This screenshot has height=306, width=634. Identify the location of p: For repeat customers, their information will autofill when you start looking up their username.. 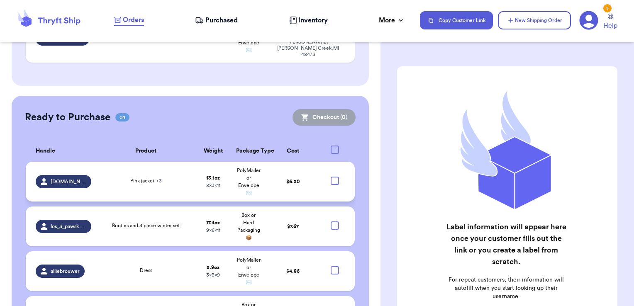
(506, 288).